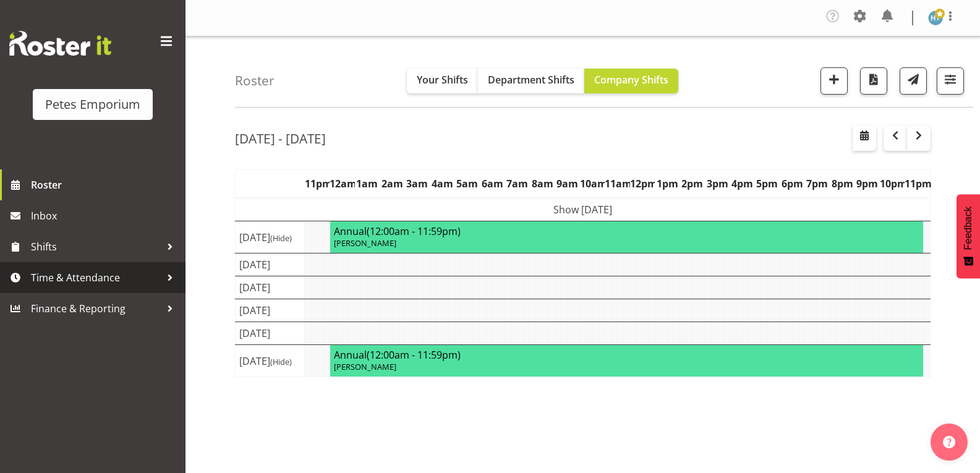 Image resolution: width=980 pixels, height=473 pixels. Describe the element at coordinates (643, 184) in the screenshot. I see `th: 12pm` at that location.